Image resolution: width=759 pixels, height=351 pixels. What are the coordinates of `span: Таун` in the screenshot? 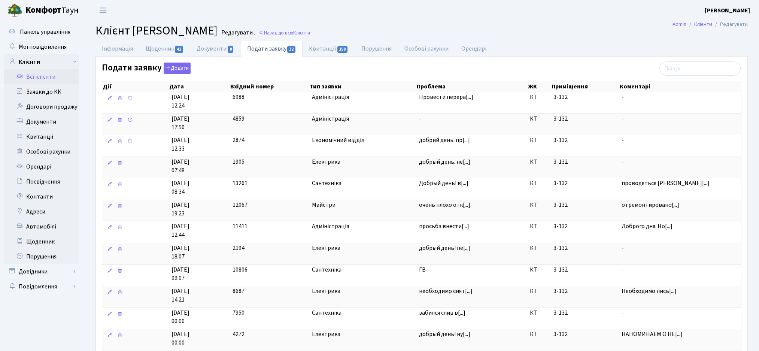 It's located at (52, 10).